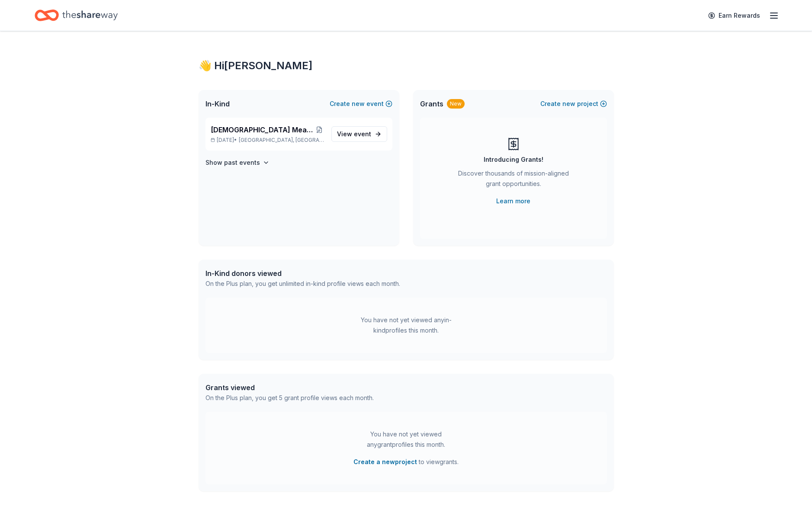  What do you see at coordinates (456, 104) in the screenshot?
I see `div: New` at bounding box center [456, 104].